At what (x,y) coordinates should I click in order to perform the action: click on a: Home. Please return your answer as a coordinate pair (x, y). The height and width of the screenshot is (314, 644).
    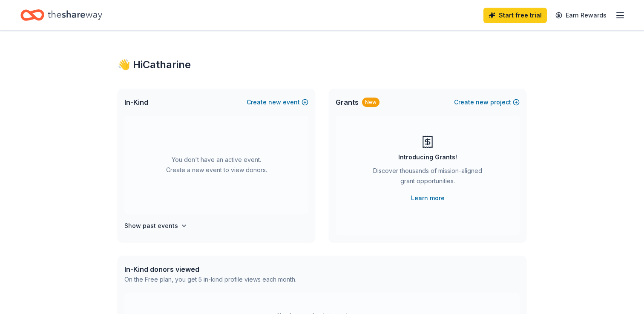
    Looking at the image, I should click on (61, 15).